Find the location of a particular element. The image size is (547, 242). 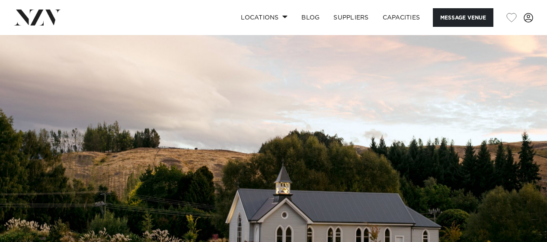

button: Message Venue is located at coordinates (463, 17).